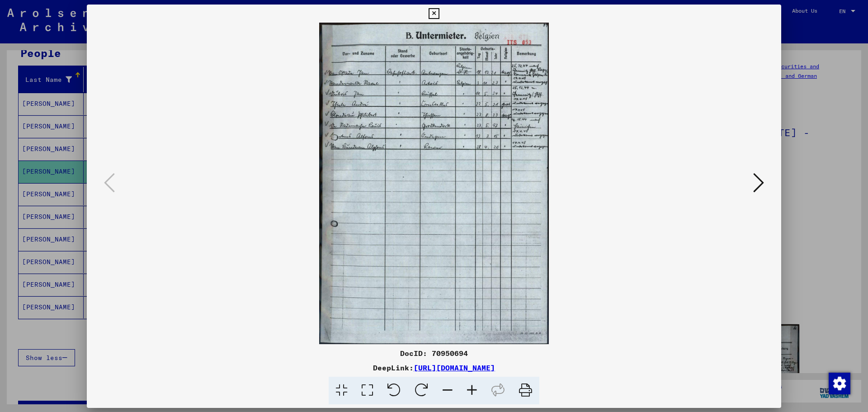  Describe the element at coordinates (839, 384) in the screenshot. I see `img: Change consent` at that location.